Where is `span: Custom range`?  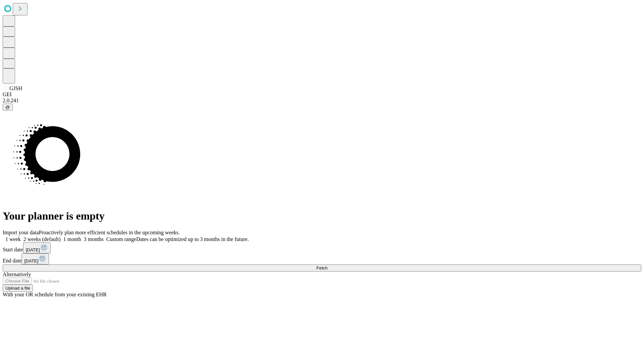 span: Custom range is located at coordinates (121, 239).